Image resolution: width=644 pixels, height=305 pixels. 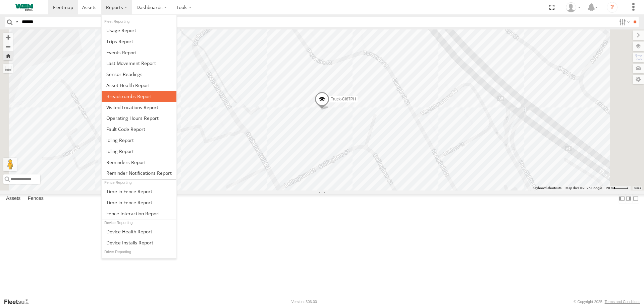 What do you see at coordinates (8, 37) in the screenshot?
I see `button: Zoom in` at bounding box center [8, 37].